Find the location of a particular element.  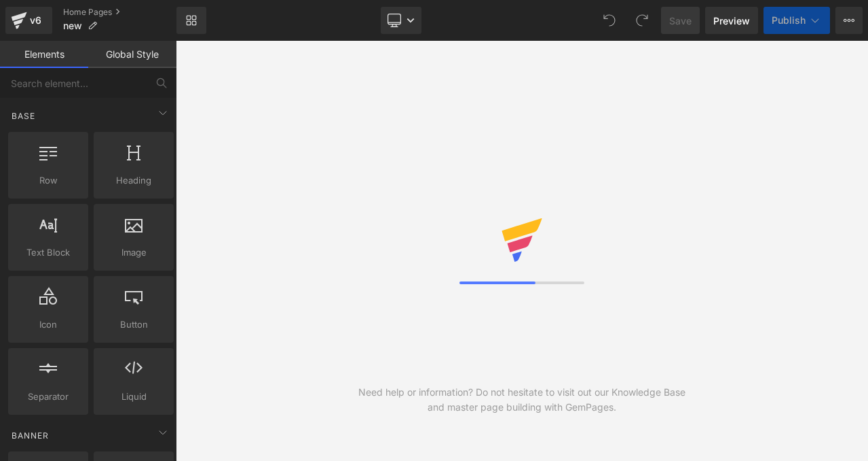

a: New Library is located at coordinates (191, 21).